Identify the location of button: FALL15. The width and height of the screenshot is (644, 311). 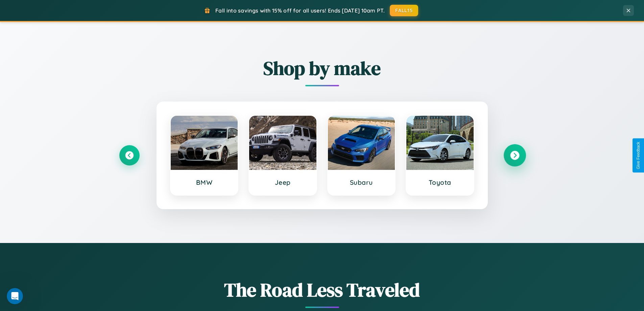
(404, 11).